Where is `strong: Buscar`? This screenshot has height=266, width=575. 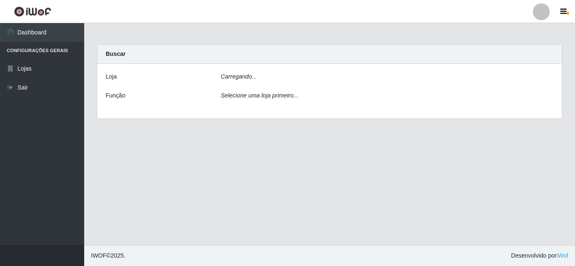 strong: Buscar is located at coordinates (115, 54).